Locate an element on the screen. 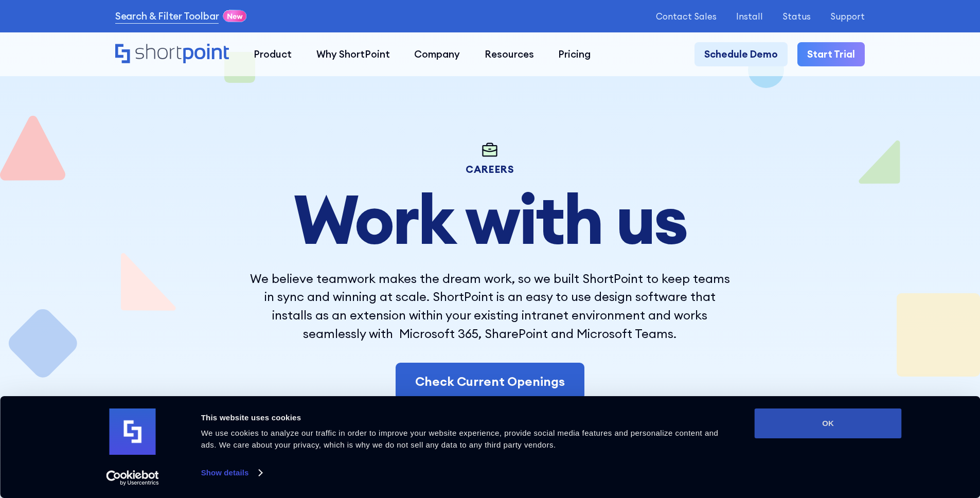  h1: careers is located at coordinates (490, 170).